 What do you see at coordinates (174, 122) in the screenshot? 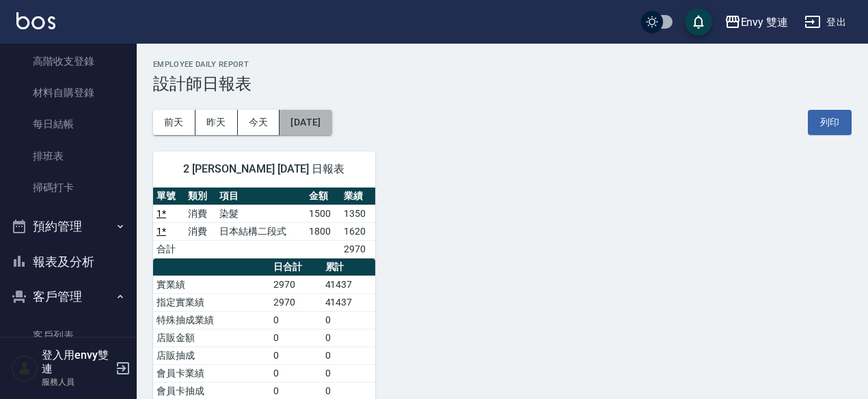
I see `button: 前天` at bounding box center [174, 122].